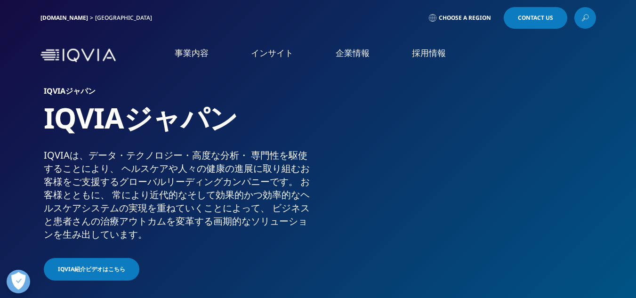 Image resolution: width=636 pixels, height=298 pixels. Describe the element at coordinates (465, 18) in the screenshot. I see `span: Choose a Region` at that location.